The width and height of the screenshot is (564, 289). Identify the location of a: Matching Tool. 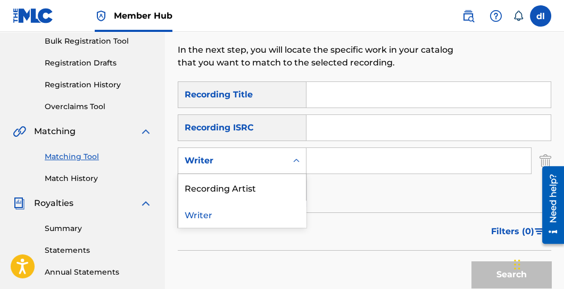
(98, 156).